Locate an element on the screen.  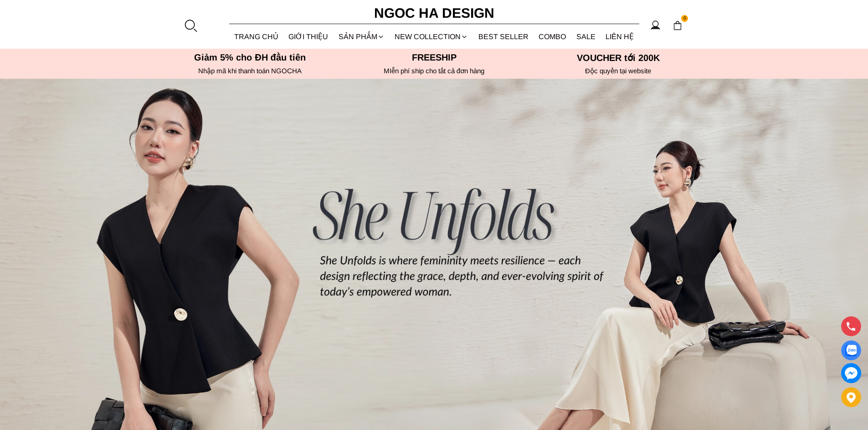
a: NEW COLLECTION is located at coordinates (431, 36).